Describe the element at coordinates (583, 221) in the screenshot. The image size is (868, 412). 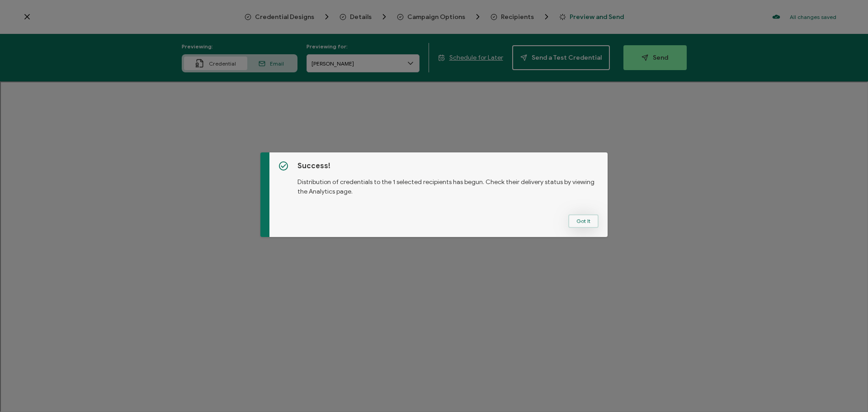
I see `button: Got It` at that location.